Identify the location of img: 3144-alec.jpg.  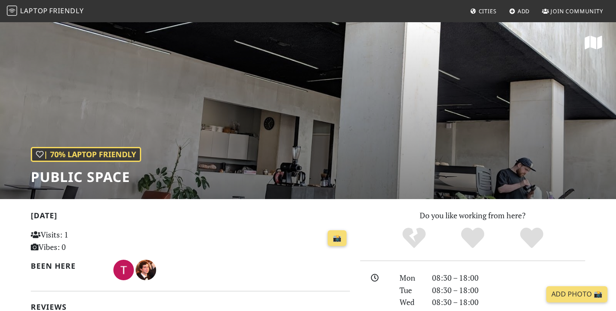
(146, 270).